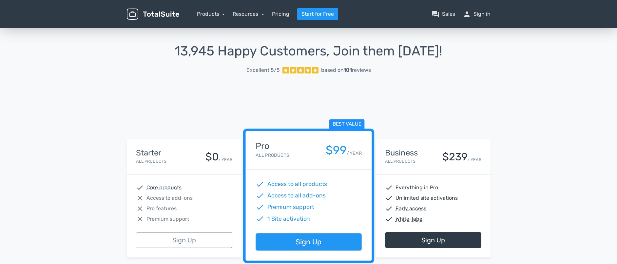 This screenshot has height=264, width=617. I want to click on span: Unlimited site activations, so click(426, 198).